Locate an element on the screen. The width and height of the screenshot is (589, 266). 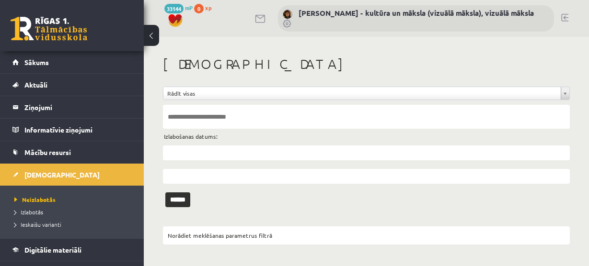
span: Neizlabotās is located at coordinates (35, 200).